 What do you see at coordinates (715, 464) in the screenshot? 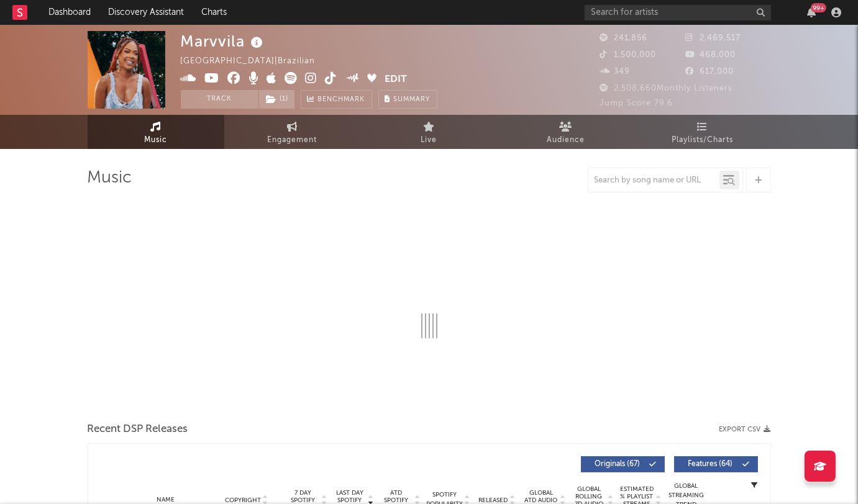
I see `button: Features(64)` at bounding box center [715, 464].